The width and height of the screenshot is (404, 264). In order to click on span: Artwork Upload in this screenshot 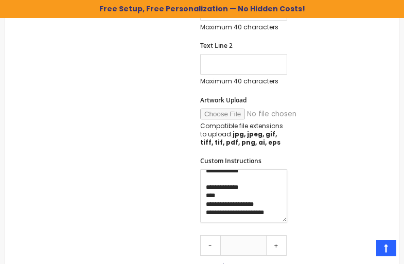, I will do `click(223, 100)`.